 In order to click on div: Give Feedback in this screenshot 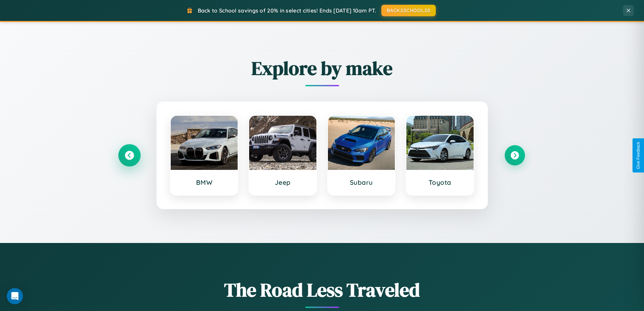, I will do `click(638, 155)`.